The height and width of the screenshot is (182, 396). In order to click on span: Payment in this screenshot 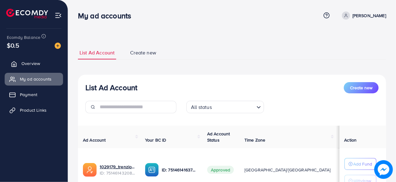, I will do `click(29, 94)`.